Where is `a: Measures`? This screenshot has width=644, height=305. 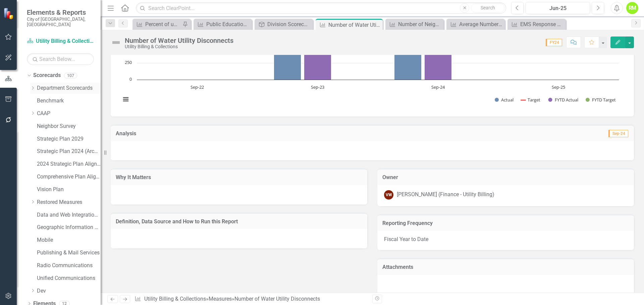
a: Measures is located at coordinates (220, 299).